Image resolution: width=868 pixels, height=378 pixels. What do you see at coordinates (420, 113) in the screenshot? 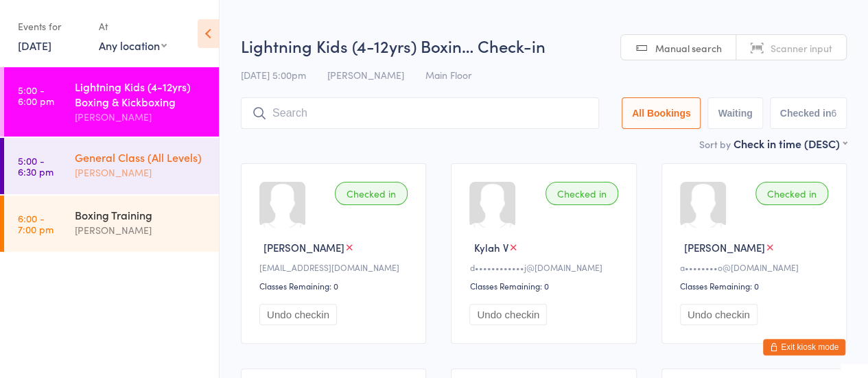
I see `input: Search` at bounding box center [420, 113].